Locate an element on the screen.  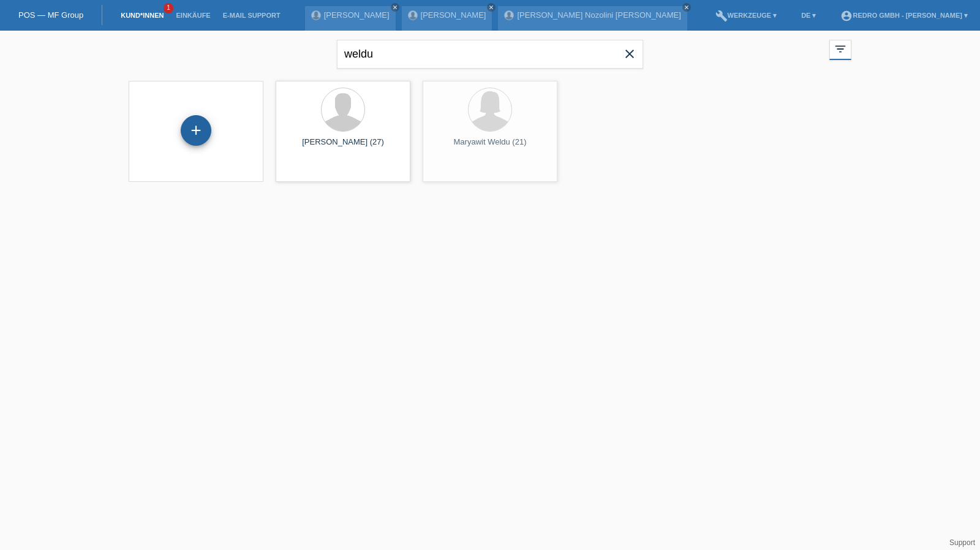
span: 1 is located at coordinates (168, 8).